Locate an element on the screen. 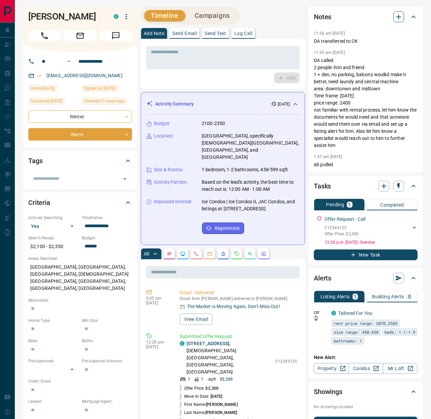 The height and width of the screenshot is (419, 431). p: 12:28 pm is located at coordinates (158, 342).